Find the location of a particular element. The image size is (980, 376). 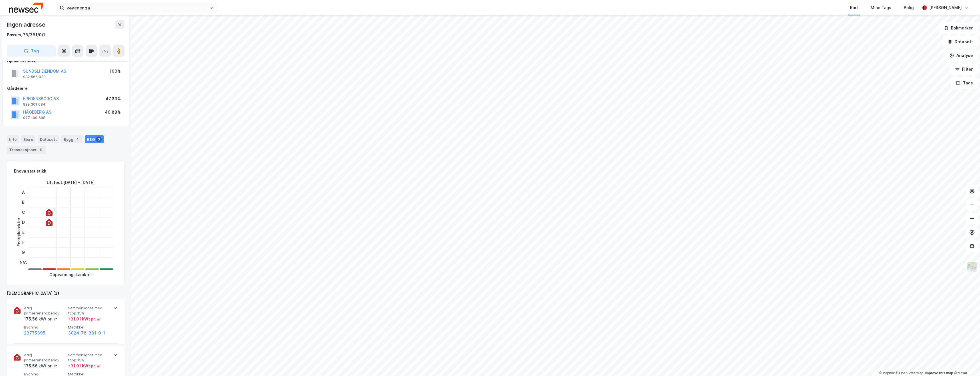

div: 3 is located at coordinates (99, 139).